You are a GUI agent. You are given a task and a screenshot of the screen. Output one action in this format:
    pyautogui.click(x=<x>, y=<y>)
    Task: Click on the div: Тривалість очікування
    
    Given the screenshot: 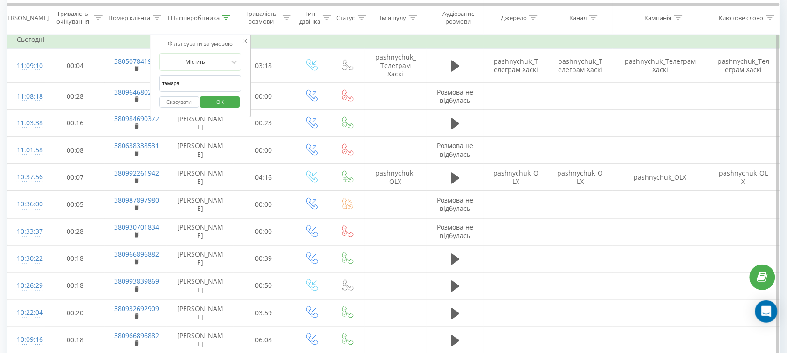 What is the action you would take?
    pyautogui.click(x=73, y=18)
    